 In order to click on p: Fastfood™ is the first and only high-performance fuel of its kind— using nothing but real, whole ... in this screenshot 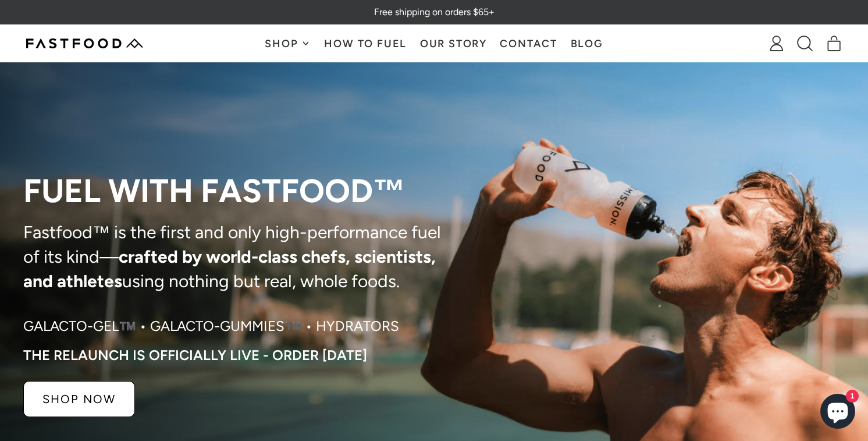, I will do `click(242, 257)`.